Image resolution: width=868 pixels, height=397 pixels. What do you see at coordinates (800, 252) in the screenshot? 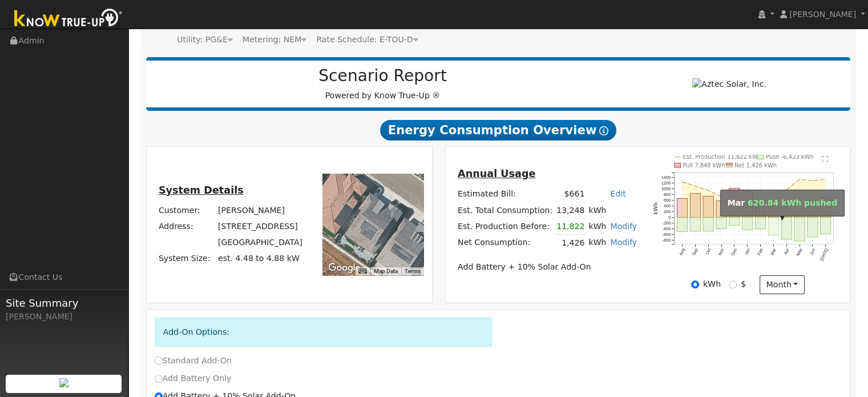
I see `text: May` at bounding box center [800, 252].